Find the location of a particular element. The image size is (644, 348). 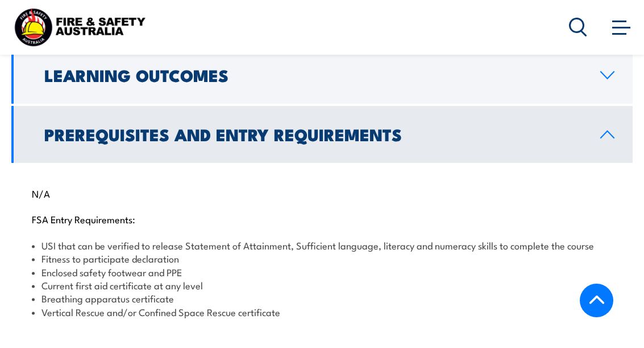

li: Breathing apparatus certificate is located at coordinates (322, 298).